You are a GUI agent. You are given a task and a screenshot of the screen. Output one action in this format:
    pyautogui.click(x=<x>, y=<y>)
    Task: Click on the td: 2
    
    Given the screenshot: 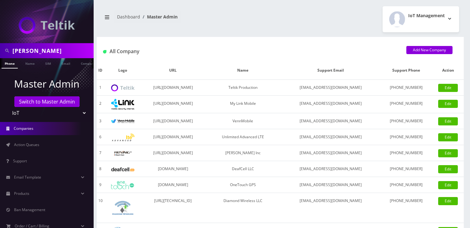 What is the action you would take?
    pyautogui.click(x=101, y=104)
    